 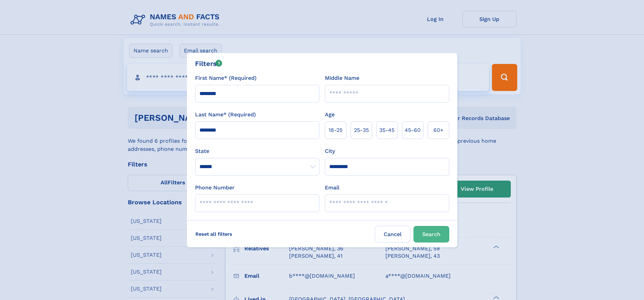 What do you see at coordinates (214, 187) in the screenshot?
I see `label: Phone Number` at bounding box center [214, 187].